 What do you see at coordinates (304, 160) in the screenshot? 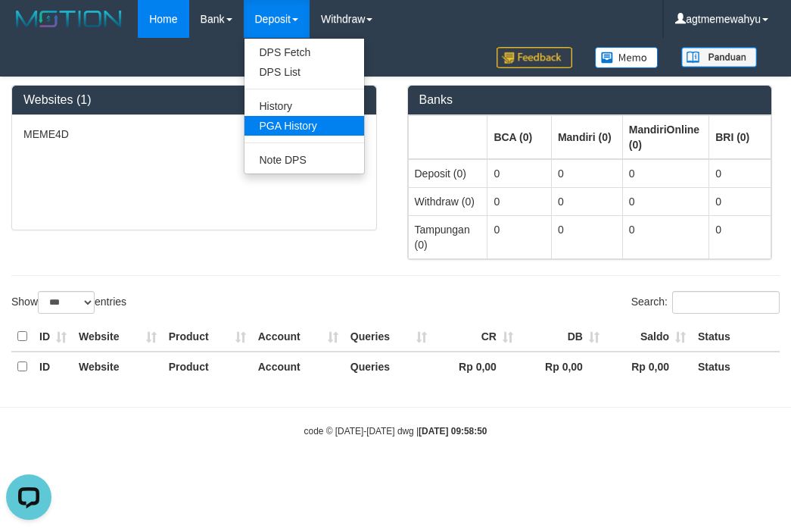
I see `a: Note DPS` at bounding box center [304, 160].